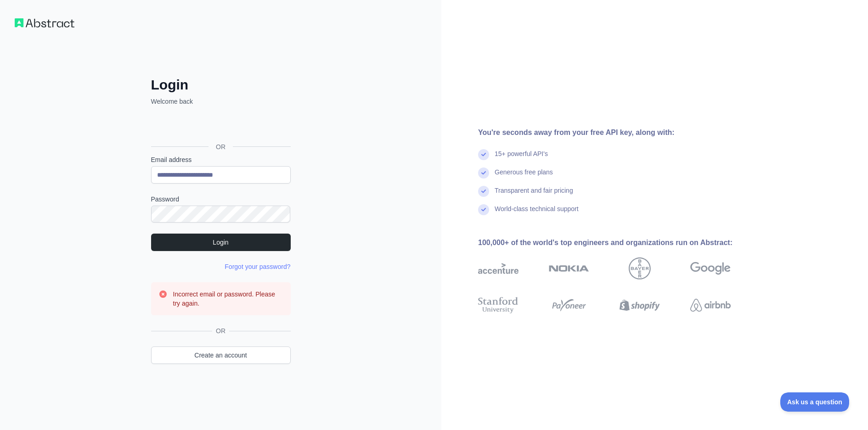  What do you see at coordinates (534, 195) in the screenshot?
I see `div: Transparent and fair pricing` at bounding box center [534, 195].